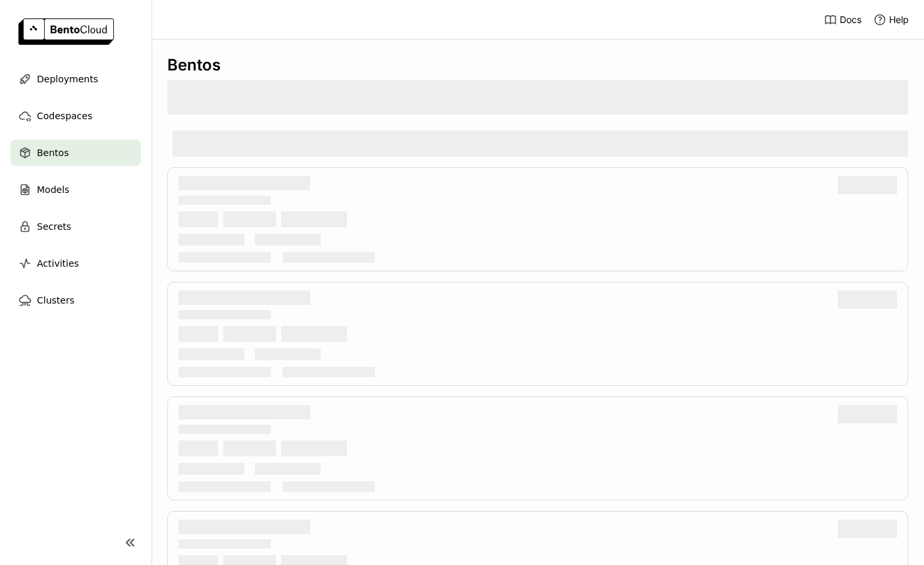 The image size is (924, 565). I want to click on span: Activities, so click(58, 263).